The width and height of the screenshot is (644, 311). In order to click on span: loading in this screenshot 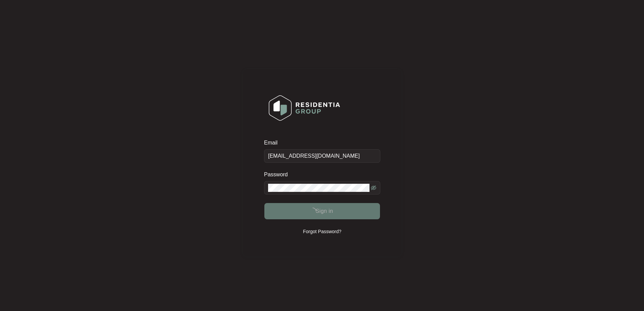, I will do `click(312, 211)`.